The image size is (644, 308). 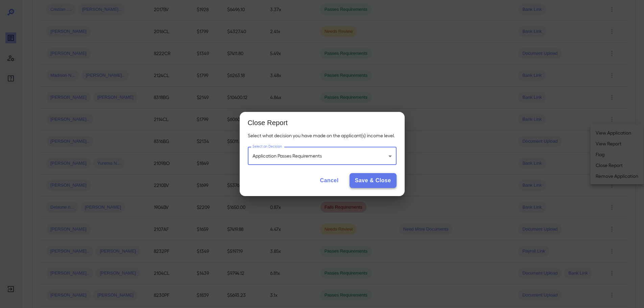 What do you see at coordinates (267, 146) in the screenshot?
I see `label: Select an Decision` at bounding box center [267, 146].